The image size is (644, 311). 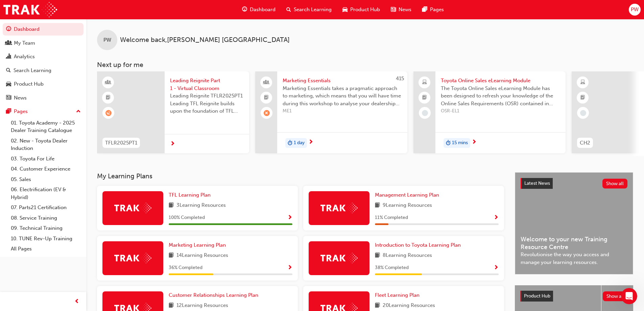 I want to click on a: 06. Electrification (EV & Hybrid), so click(x=46, y=193).